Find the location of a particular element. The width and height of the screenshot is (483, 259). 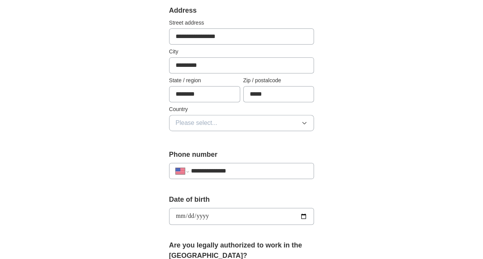

label: Country is located at coordinates (241, 109).